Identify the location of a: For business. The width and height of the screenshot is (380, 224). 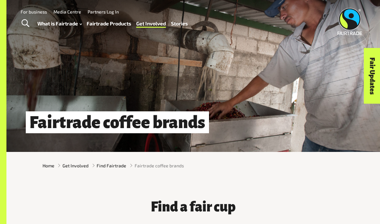
(34, 12).